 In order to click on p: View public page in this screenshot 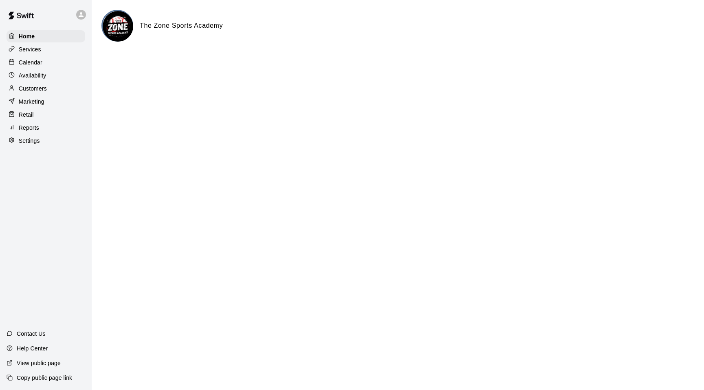, I will do `click(39, 363)`.